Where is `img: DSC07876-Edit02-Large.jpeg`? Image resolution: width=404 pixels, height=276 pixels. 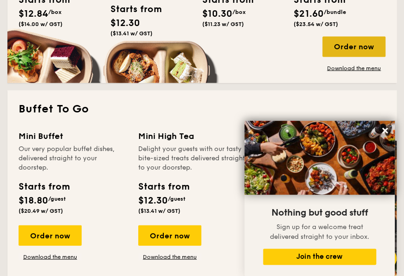 img: DSC07876-Edit02-Large.jpeg is located at coordinates (320, 157).